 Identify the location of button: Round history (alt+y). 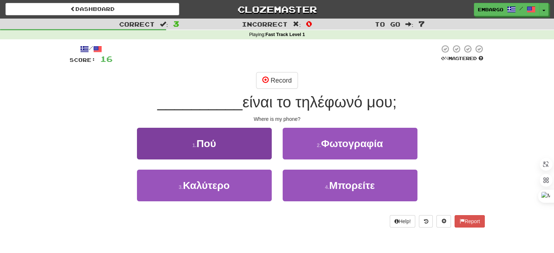
(426, 221).